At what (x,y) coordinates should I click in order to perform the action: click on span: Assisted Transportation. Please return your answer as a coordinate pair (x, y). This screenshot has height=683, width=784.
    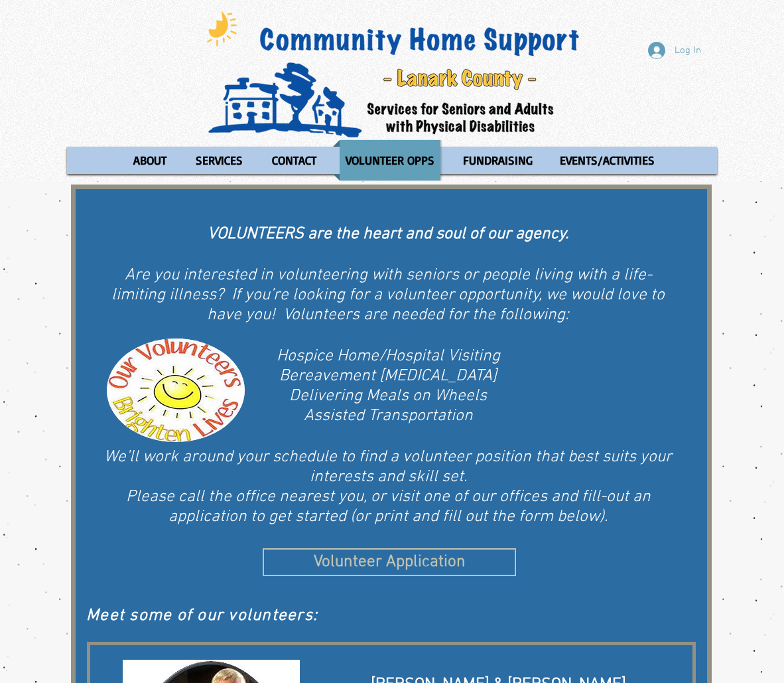
    Looking at the image, I should click on (388, 416).